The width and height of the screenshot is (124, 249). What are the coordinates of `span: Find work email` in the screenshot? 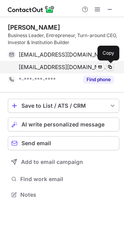 It's located at (68, 179).